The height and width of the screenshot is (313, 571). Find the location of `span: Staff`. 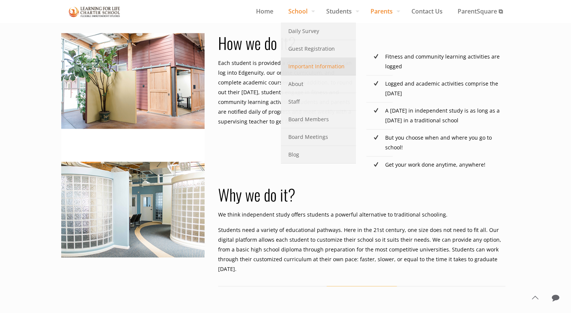

span: Staff is located at coordinates (294, 102).